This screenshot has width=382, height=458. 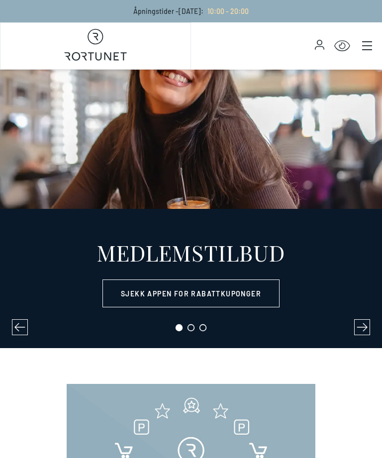 What do you see at coordinates (228, 11) in the screenshot?
I see `span: 10:00 - 20:00` at bounding box center [228, 11].